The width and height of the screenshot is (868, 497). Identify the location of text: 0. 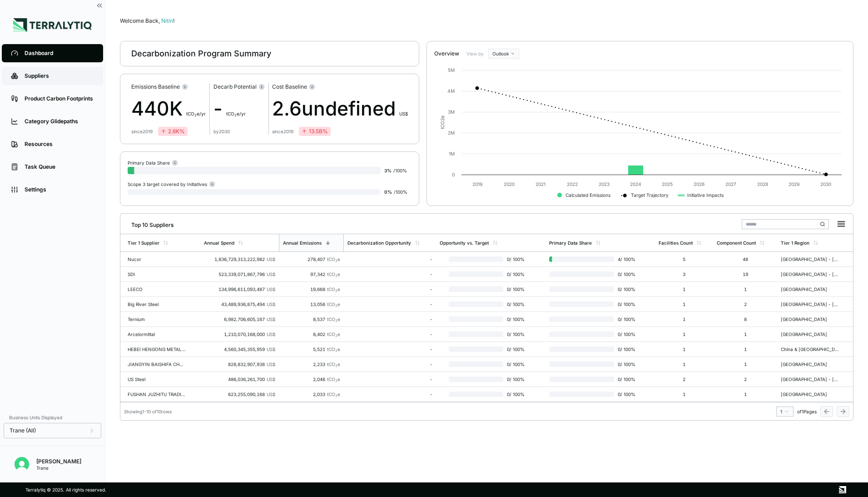
(453, 174).